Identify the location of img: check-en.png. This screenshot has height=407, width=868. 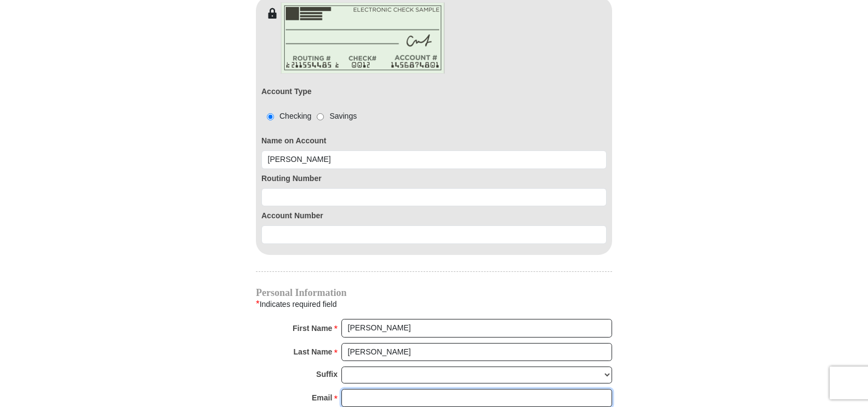
(363, 37).